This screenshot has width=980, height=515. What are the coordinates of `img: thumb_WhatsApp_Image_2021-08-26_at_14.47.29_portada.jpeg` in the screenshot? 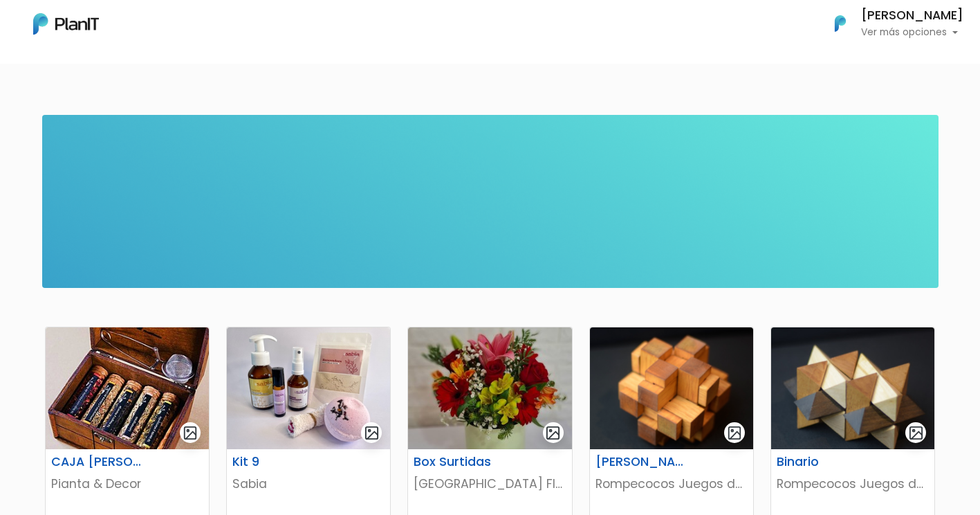 It's located at (127, 388).